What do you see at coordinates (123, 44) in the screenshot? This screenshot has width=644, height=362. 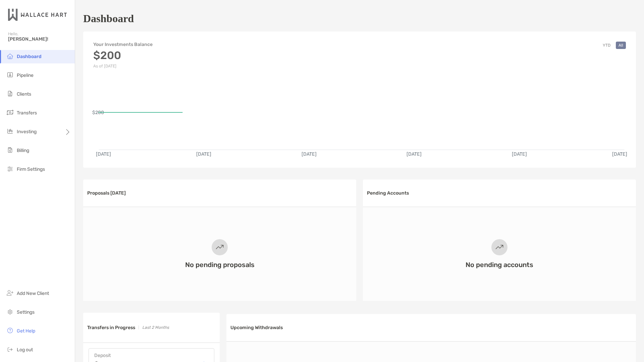 I see `h4: Your Investments Balance` at bounding box center [123, 44].